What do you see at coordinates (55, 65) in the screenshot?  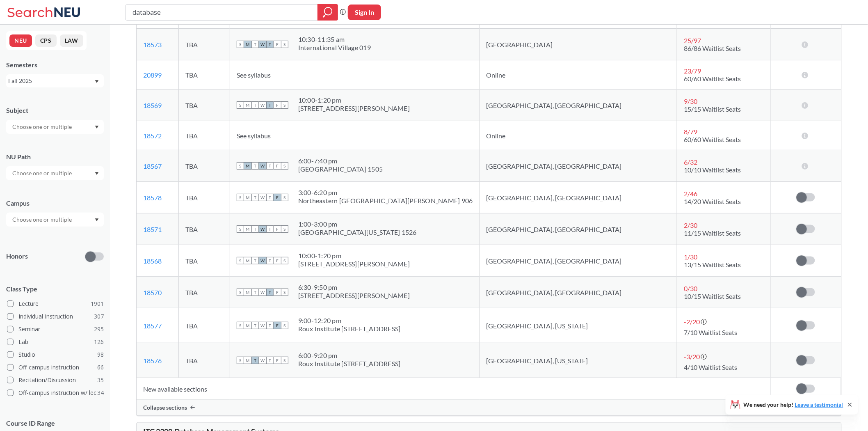 I see `div: Semesters` at bounding box center [55, 65].